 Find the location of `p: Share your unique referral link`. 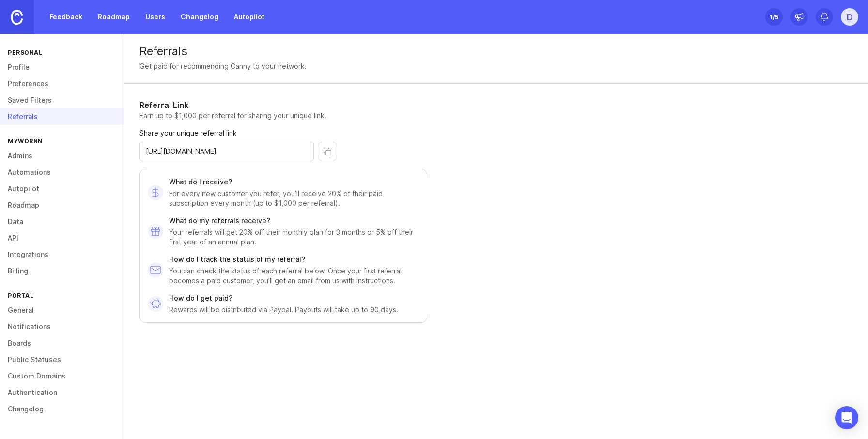

p: Share your unique referral link is located at coordinates (283, 133).